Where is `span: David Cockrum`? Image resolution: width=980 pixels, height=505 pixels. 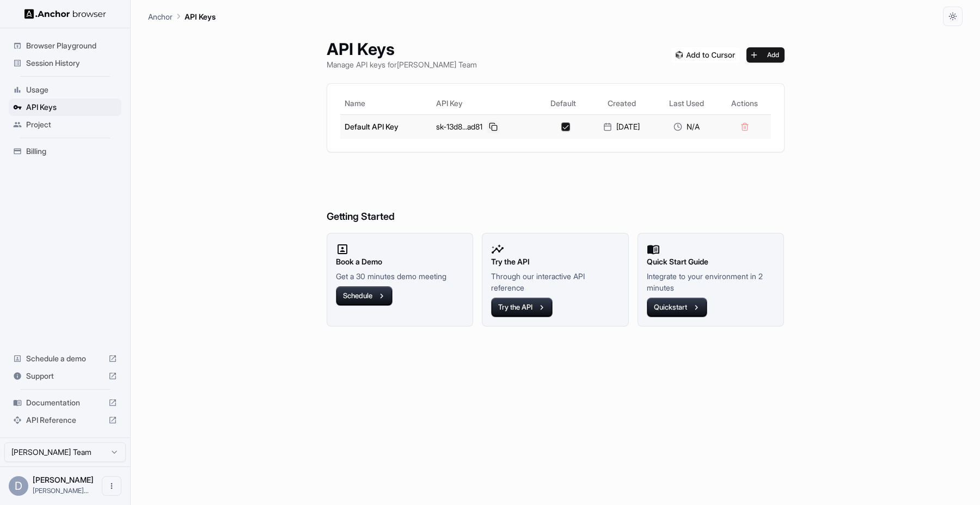
span: David Cockrum is located at coordinates (63, 479).